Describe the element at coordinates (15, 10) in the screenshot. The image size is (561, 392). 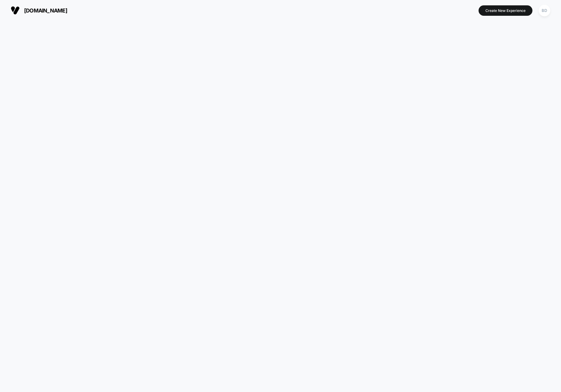
I see `img: Visually logo` at that location.